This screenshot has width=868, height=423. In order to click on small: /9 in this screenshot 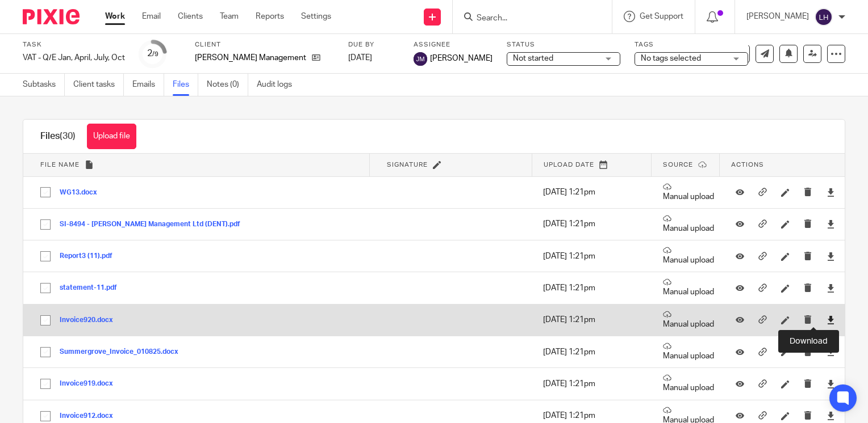, I will do `click(155, 54)`.